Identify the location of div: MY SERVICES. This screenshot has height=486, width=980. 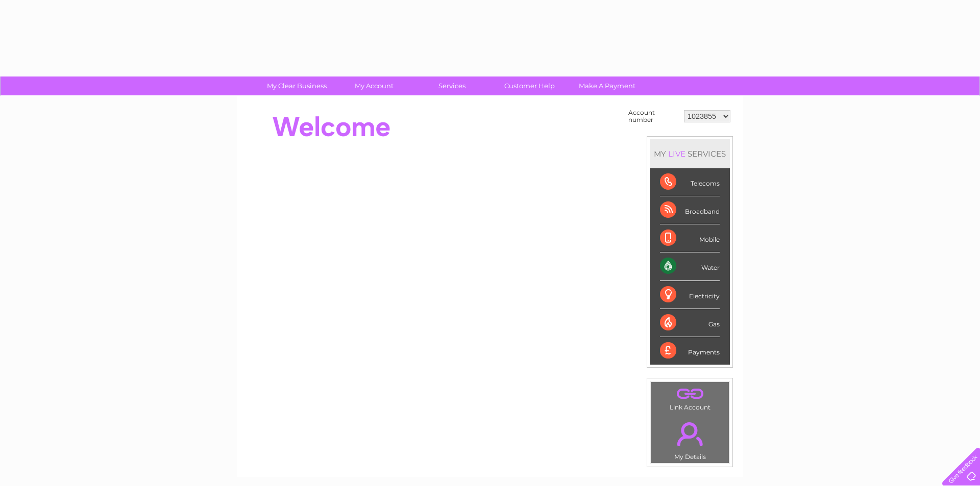
(690, 153).